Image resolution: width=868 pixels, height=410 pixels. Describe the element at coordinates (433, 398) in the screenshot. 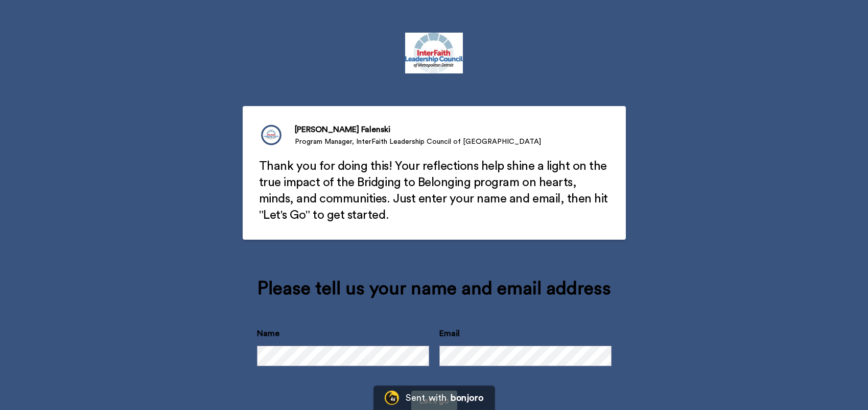

I see `a: Bonjoro LogoSent withbonjoro` at that location.